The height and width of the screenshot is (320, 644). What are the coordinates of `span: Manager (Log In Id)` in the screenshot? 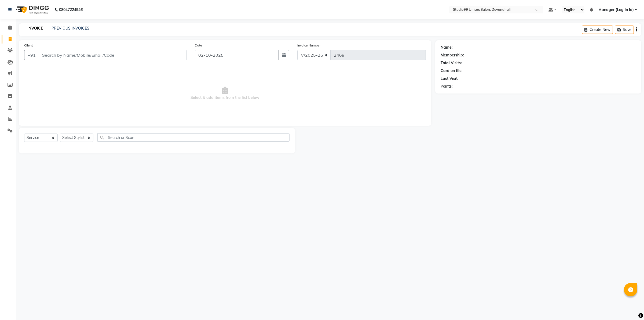 It's located at (616, 10).